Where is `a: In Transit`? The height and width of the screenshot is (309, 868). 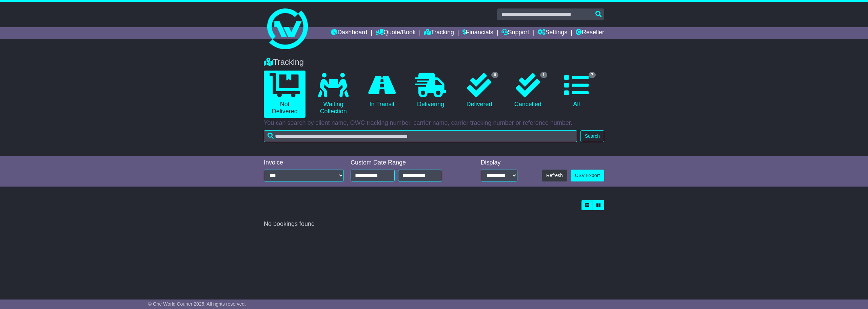 a: In Transit is located at coordinates (382, 90).